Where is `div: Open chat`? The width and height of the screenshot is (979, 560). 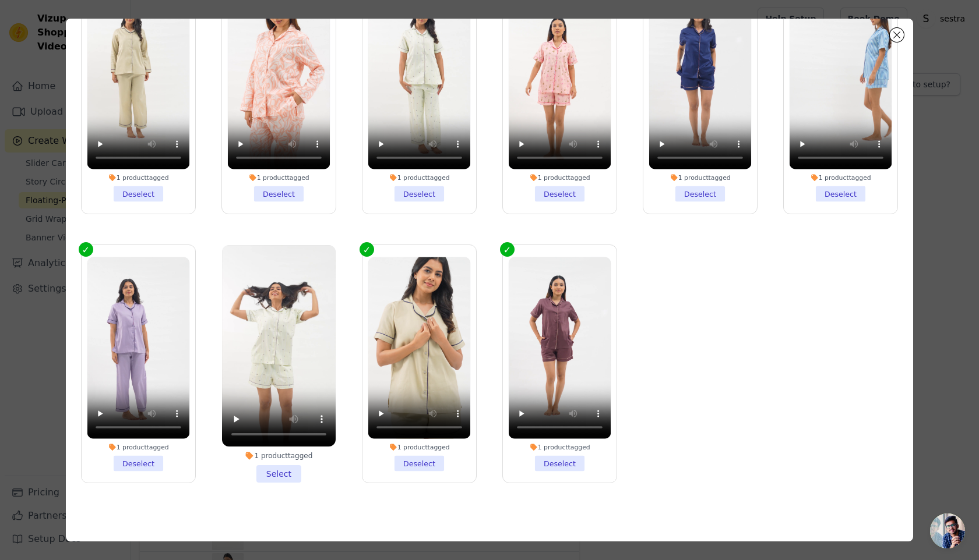 div: Open chat is located at coordinates (947, 531).